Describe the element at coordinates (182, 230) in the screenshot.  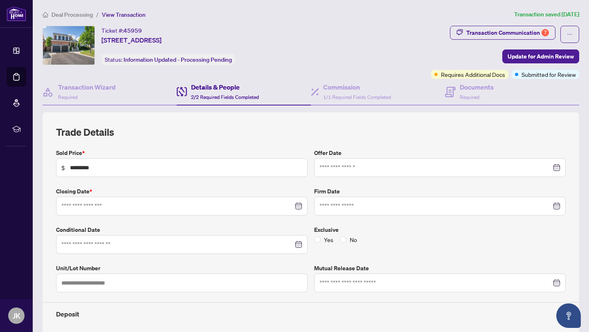
I see `label: Conditional Date` at that location.